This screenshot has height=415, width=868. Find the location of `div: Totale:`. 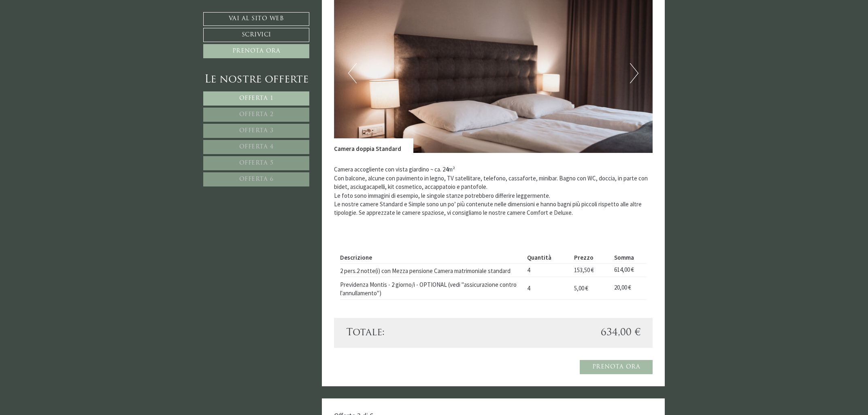

div: Totale: is located at coordinates (417, 333).